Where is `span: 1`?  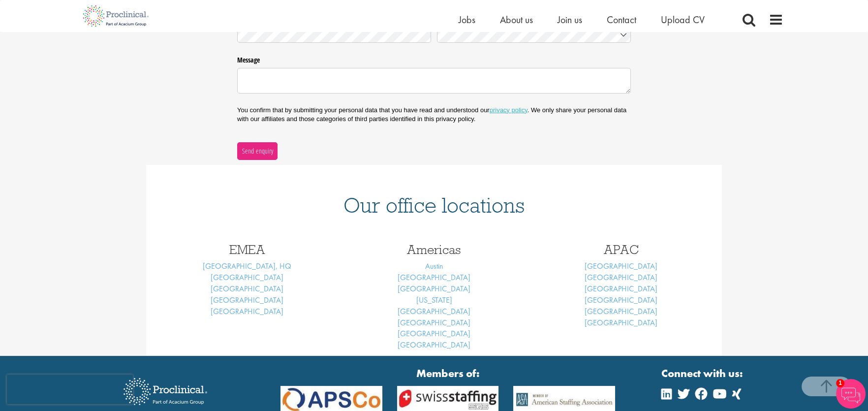 span: 1 is located at coordinates (840, 383).